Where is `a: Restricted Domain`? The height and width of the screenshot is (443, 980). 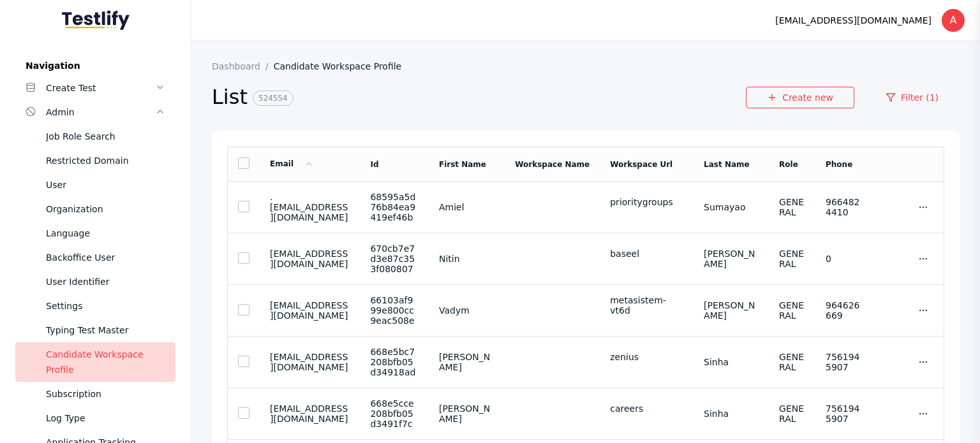
a: Restricted Domain is located at coordinates (95, 161).